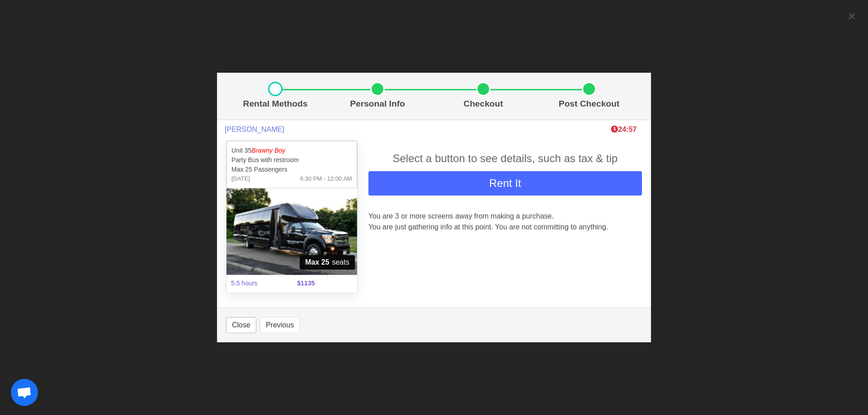 This screenshot has width=868, height=415. Describe the element at coordinates (505, 216) in the screenshot. I see `p: You are 3 or more screens away from making a purchase.` at that location.